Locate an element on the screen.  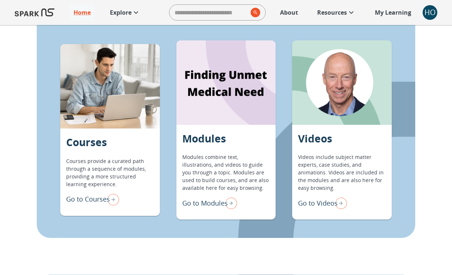
div: Videos is located at coordinates (342, 83).